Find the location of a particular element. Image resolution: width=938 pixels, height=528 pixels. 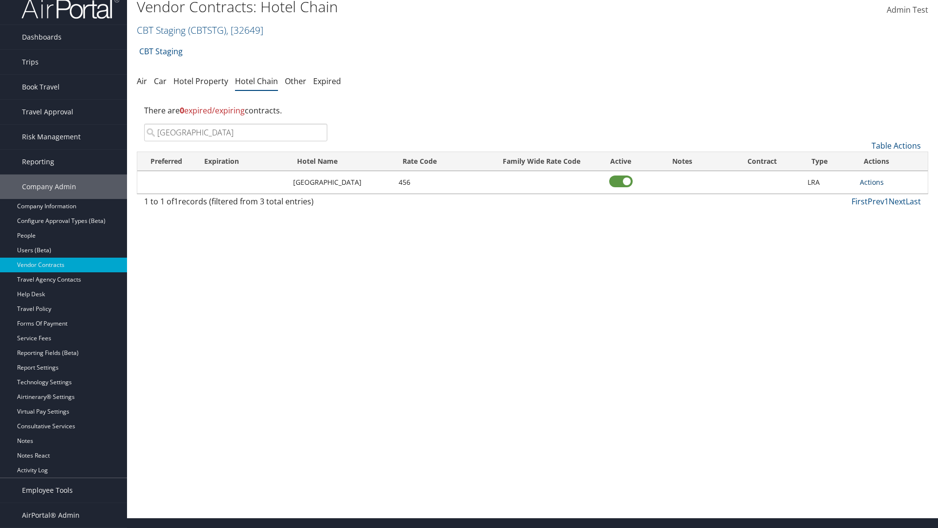

th: Family Wide Rate Code: activate to sort column ascending is located at coordinates (542, 161).